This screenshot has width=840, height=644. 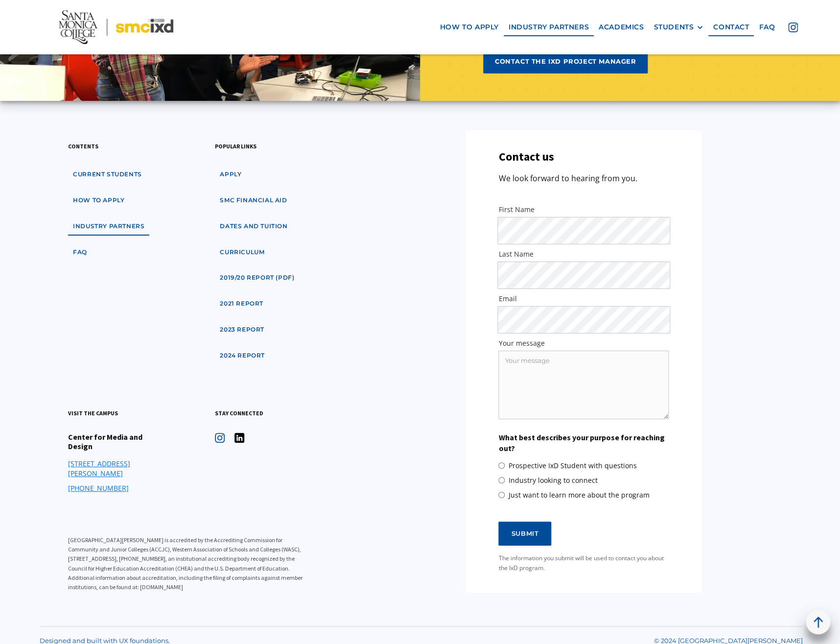 What do you see at coordinates (553, 480) in the screenshot?
I see `span: Industry looking to connect` at bounding box center [553, 480].